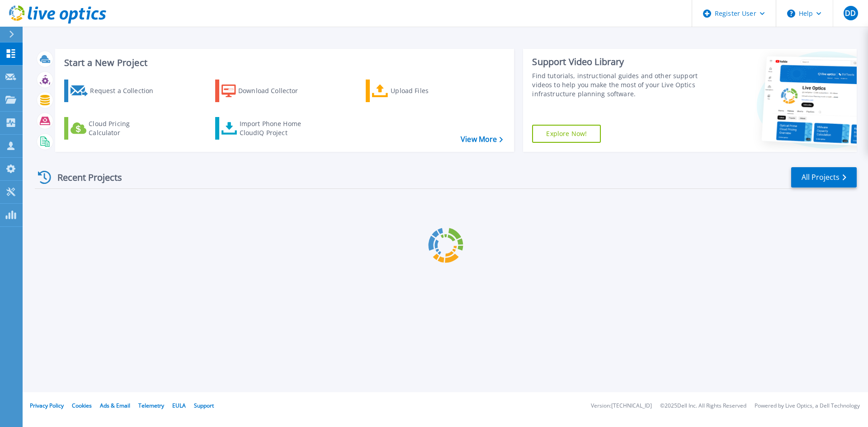  What do you see at coordinates (284, 63) in the screenshot?
I see `h3: Start a New Project` at bounding box center [284, 63].